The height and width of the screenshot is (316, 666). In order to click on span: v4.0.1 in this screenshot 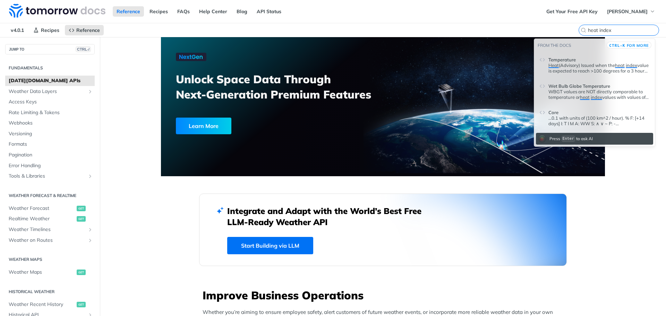, I will do `click(17, 30)`.